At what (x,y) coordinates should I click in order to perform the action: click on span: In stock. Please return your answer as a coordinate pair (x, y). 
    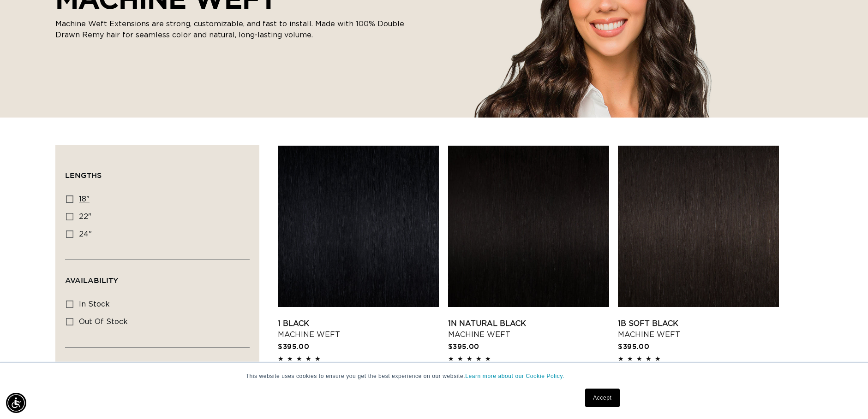
    Looking at the image, I should click on (94, 304).